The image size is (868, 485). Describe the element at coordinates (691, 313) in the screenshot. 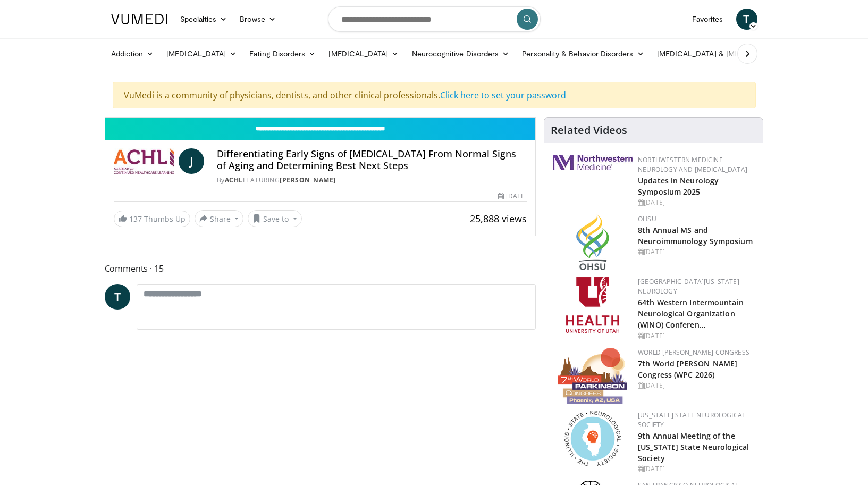

I see `a: 64th Western Intermountain Neurological Organization (WINO) Conferen…` at that location.